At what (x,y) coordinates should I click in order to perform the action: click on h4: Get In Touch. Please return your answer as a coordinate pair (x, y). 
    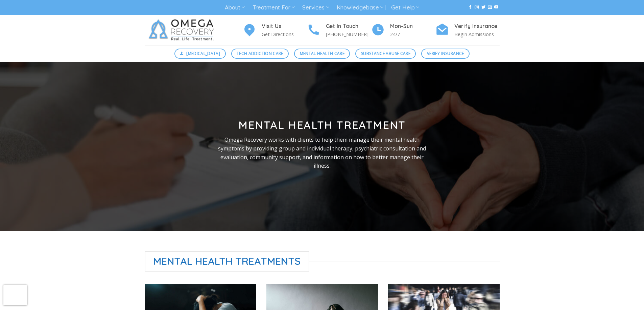
    Looking at the image, I should click on (348, 26).